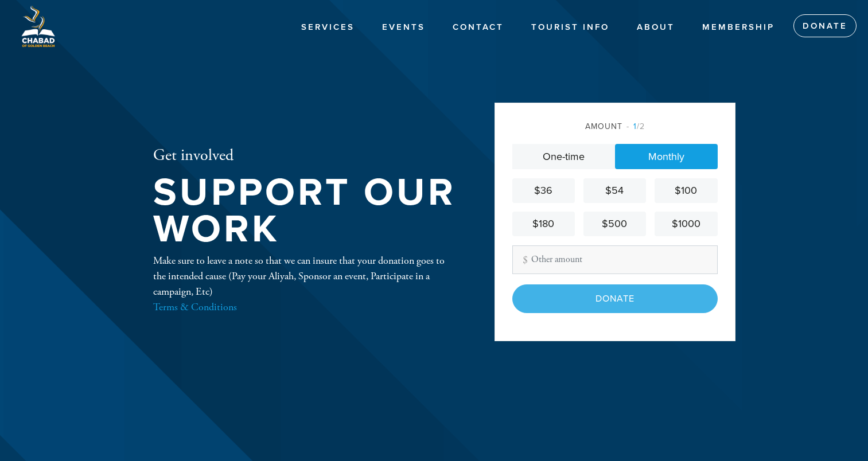  Describe the element at coordinates (570, 28) in the screenshot. I see `a: Tourist Info` at that location.